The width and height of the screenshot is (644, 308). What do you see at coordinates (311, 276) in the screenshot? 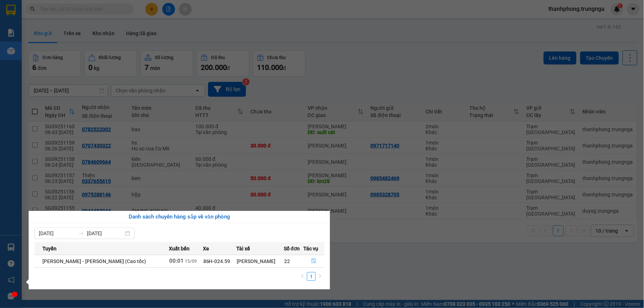
I see `a: 1` at bounding box center [311, 276].